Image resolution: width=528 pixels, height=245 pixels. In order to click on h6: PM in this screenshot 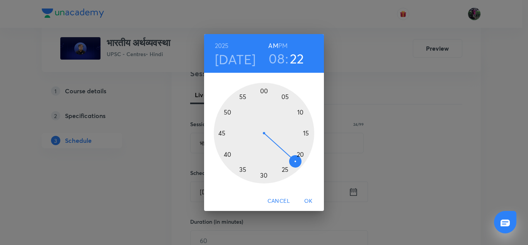, I will do `click(283, 46)`.